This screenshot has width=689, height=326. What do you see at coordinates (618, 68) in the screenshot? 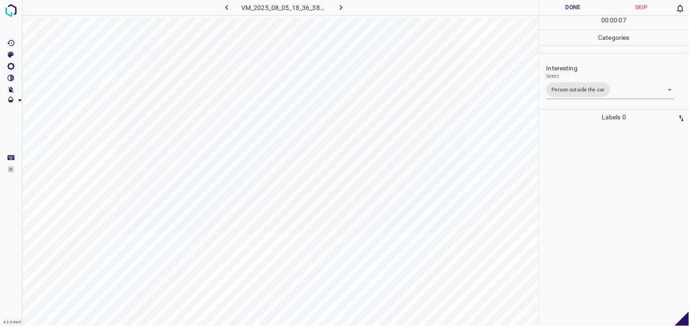
I see `p: Interesting` at bounding box center [618, 68].